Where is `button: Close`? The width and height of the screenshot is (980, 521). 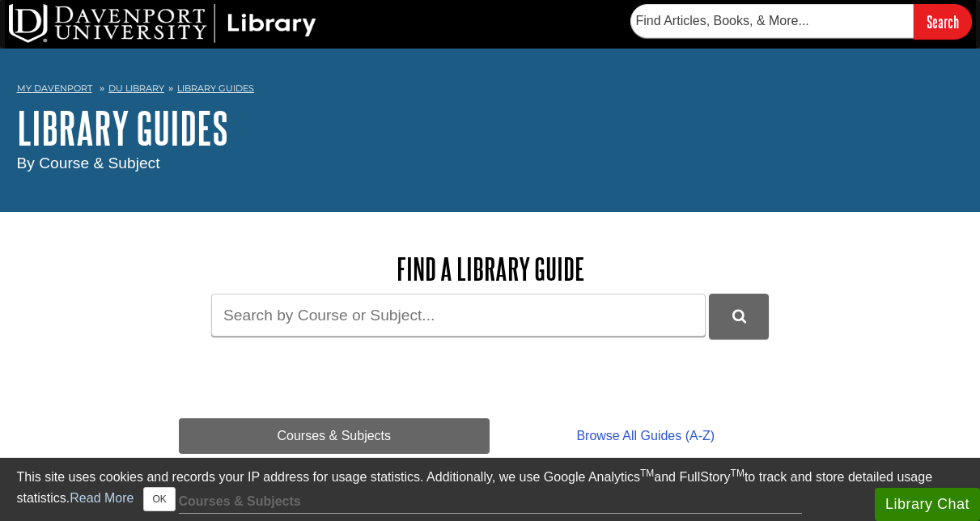 button: Close is located at coordinates (159, 499).